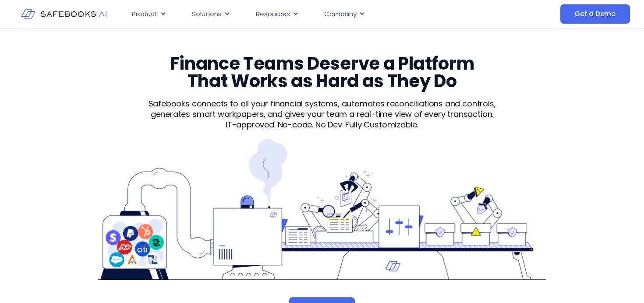 The width and height of the screenshot is (644, 303). What do you see at coordinates (595, 14) in the screenshot?
I see `span: Get a Demo` at bounding box center [595, 14].